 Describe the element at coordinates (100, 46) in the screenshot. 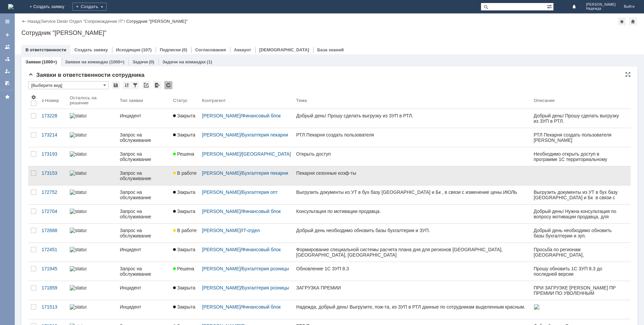

I see `td: dvgr_acc` at that location.